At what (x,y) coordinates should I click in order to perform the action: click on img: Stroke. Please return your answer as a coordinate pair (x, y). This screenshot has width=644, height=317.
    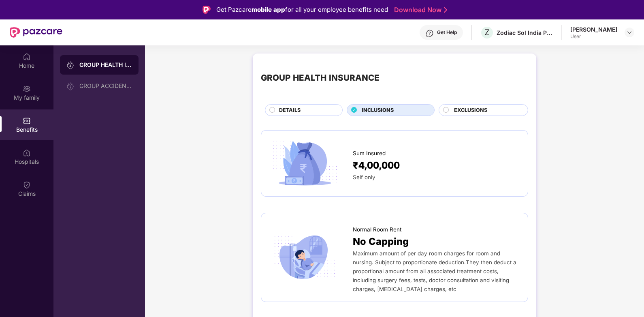
    Looking at the image, I should click on (445, 10).